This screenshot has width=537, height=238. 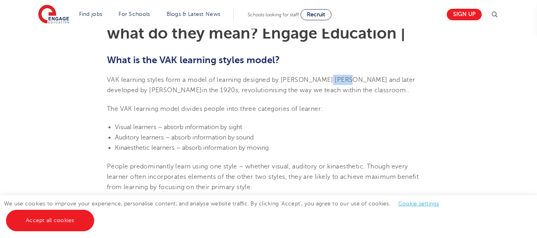 What do you see at coordinates (273, 15) in the screenshot?
I see `span: Schools looking for staff` at bounding box center [273, 15].